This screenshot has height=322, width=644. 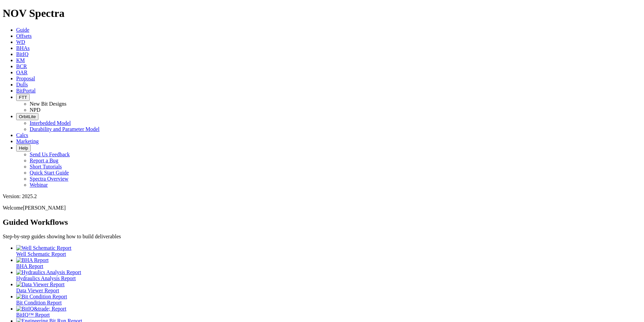 I want to click on a: Dulls, so click(x=22, y=85).